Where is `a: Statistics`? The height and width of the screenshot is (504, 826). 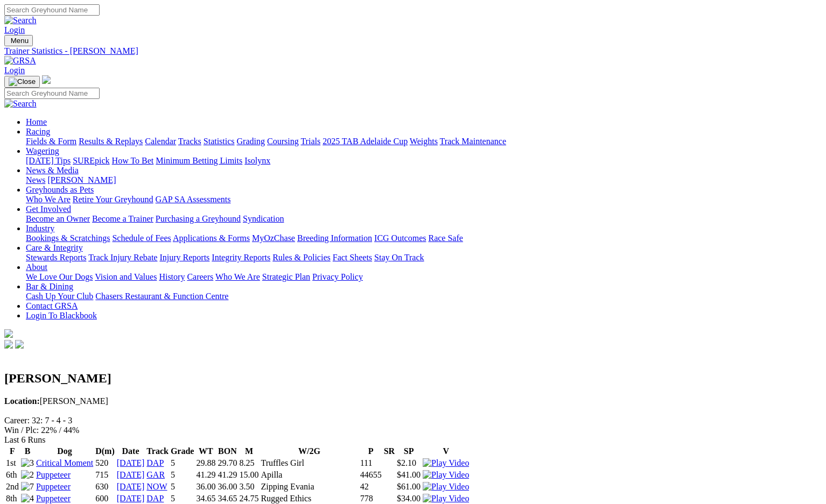 a: Statistics is located at coordinates (219, 141).